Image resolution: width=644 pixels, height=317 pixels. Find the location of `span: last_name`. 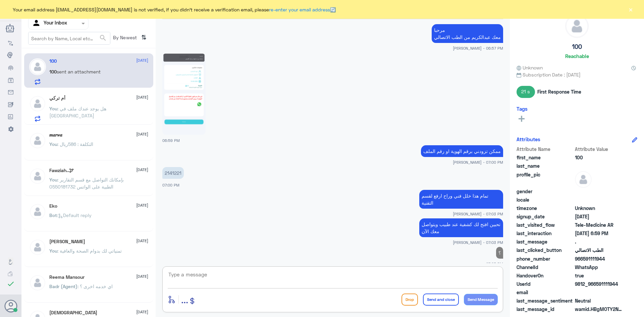

span: last_name is located at coordinates (545, 166).